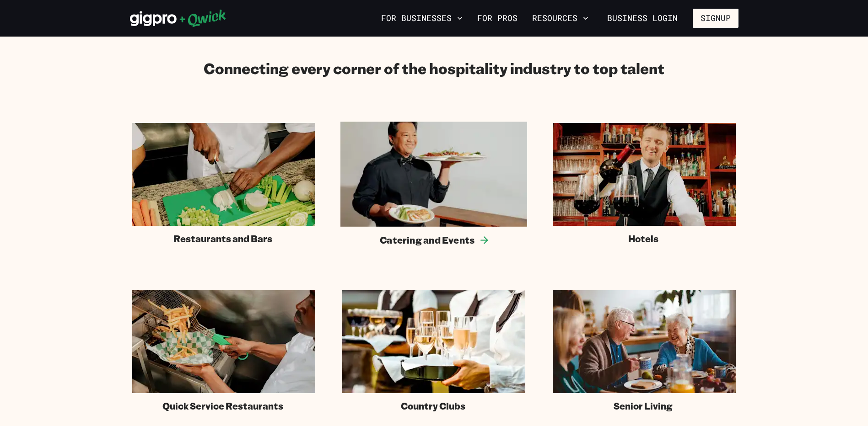 Image resolution: width=868 pixels, height=426 pixels. Describe the element at coordinates (497, 18) in the screenshot. I see `a: For Pros` at that location.